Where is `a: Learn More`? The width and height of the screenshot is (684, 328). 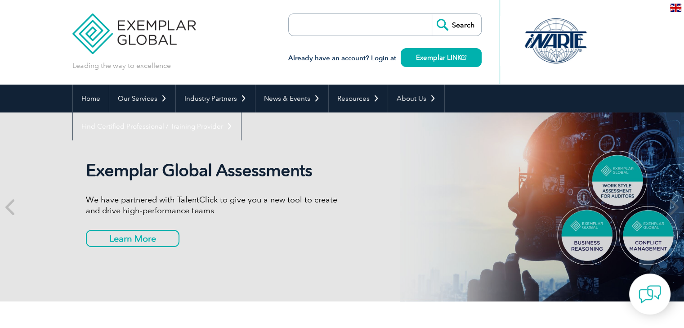
a: Learn More is located at coordinates (133, 238).